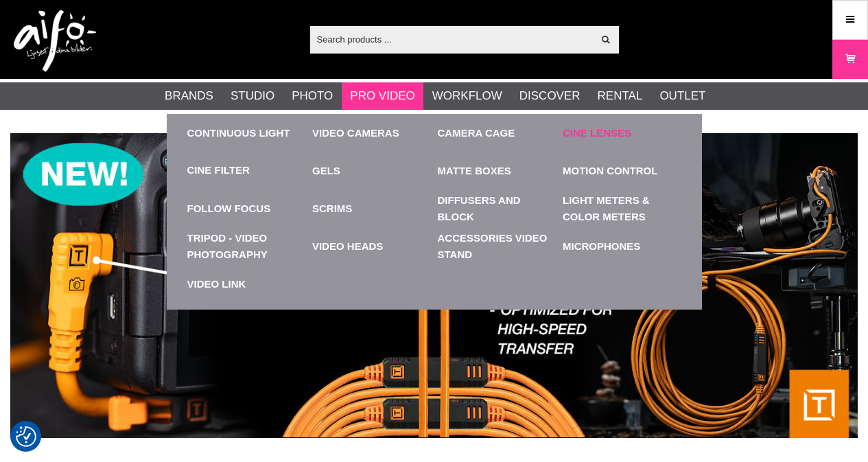 The image size is (868, 462). Describe the element at coordinates (371, 132) in the screenshot. I see `a: Video cameras` at that location.